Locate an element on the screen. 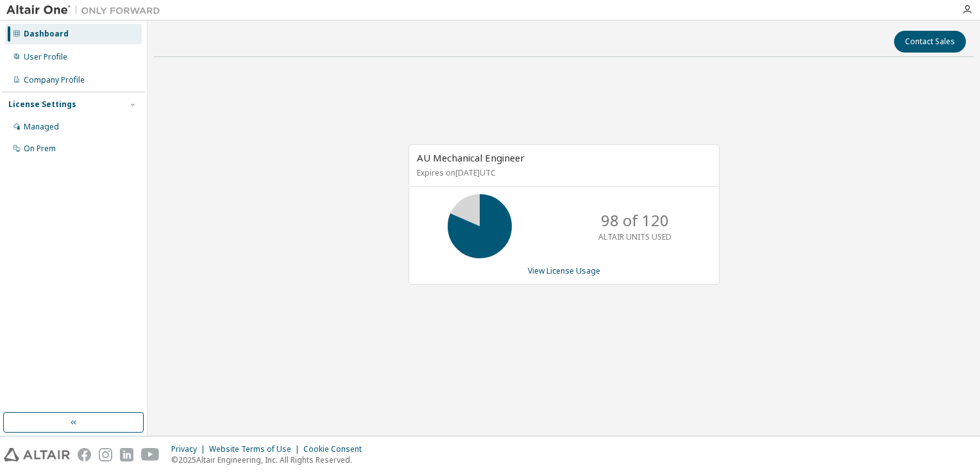  a: View License Usage is located at coordinates (563, 270).